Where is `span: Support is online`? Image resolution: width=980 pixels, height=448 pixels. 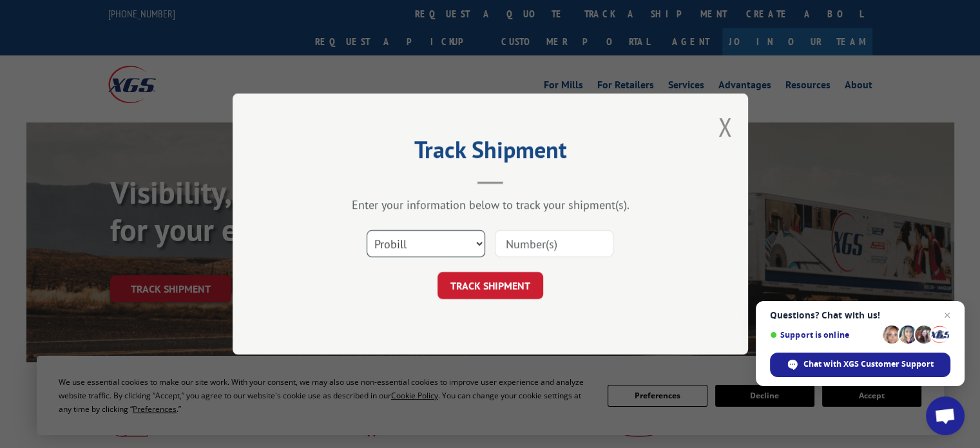 span: Support is online is located at coordinates (824, 334).